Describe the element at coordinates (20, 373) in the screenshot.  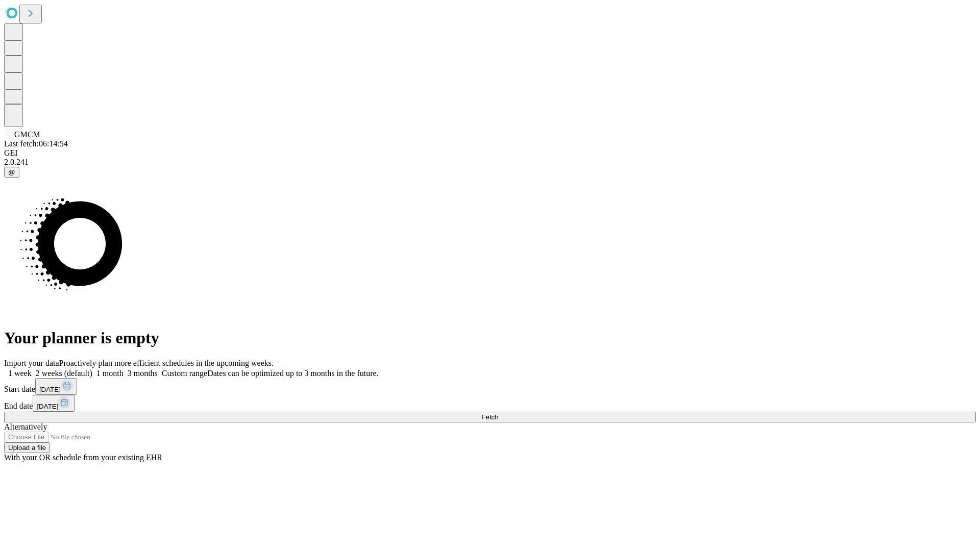
I see `span: 1 week` at that location.